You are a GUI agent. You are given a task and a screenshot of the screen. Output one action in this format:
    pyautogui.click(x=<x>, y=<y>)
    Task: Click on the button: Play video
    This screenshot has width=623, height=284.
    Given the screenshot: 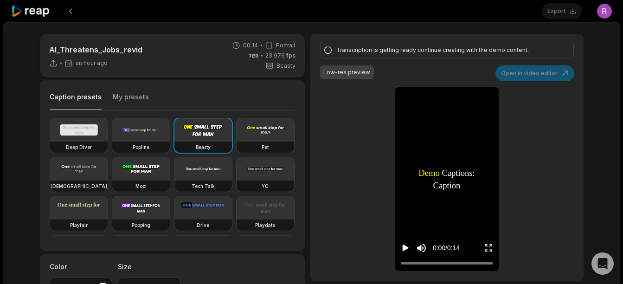 What is the action you would take?
    pyautogui.click(x=405, y=248)
    